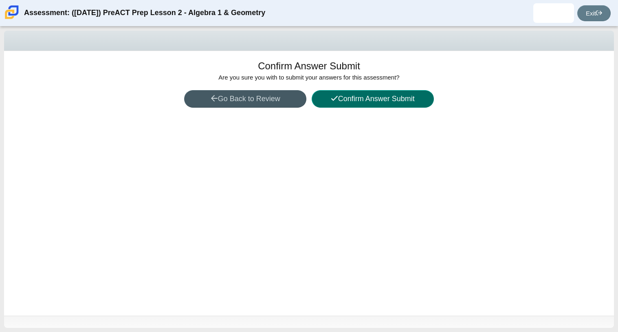 Image resolution: width=618 pixels, height=332 pixels. What do you see at coordinates (594, 13) in the screenshot?
I see `a: Exit` at bounding box center [594, 13].